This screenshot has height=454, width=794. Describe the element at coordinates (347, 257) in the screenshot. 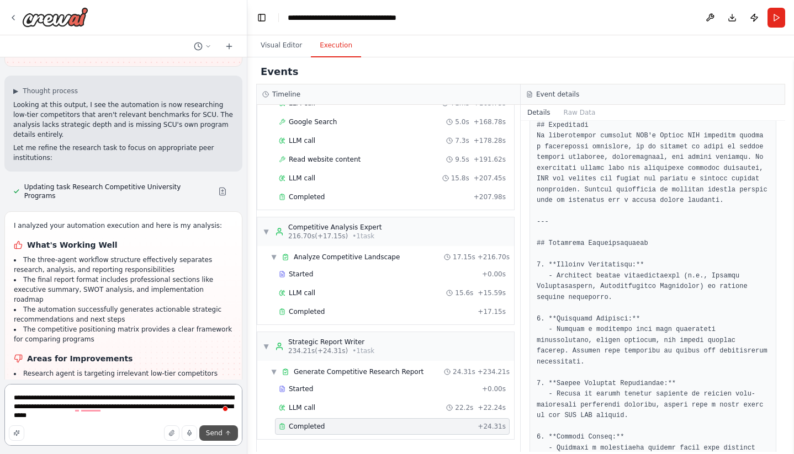

I see `span: Analyze Competitive Landscape` at that location.